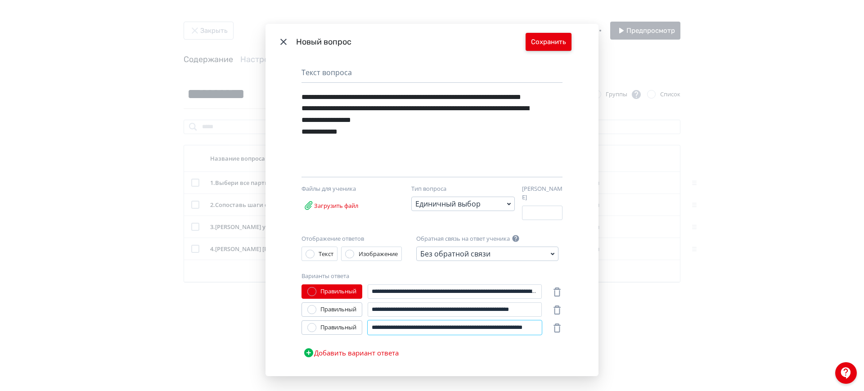  I want to click on label: Варианты ответа, so click(325, 276).